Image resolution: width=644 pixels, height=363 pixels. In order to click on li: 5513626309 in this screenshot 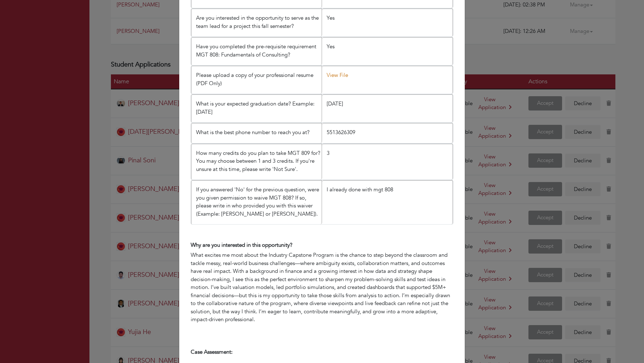, I will do `click(388, 133)`.